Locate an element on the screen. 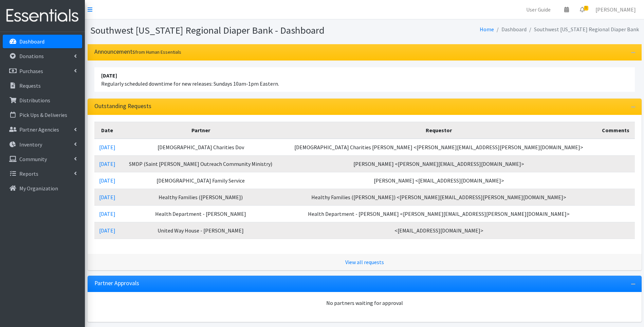 Image resolution: width=644 pixels, height=327 pixels. th: Date is located at coordinates (107, 130).